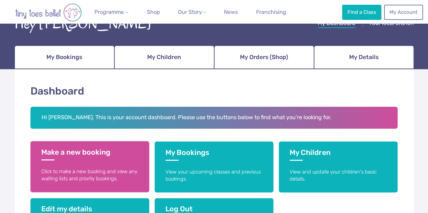 Image resolution: width=428 pixels, height=213 pixels. What do you see at coordinates (214, 155) in the screenshot?
I see `h3: My Bookings` at bounding box center [214, 155].